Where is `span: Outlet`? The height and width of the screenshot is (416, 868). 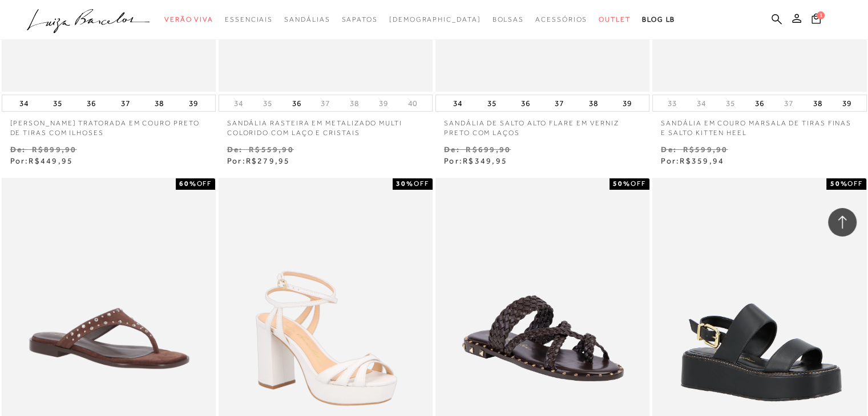
span: Outlet is located at coordinates (615, 20).